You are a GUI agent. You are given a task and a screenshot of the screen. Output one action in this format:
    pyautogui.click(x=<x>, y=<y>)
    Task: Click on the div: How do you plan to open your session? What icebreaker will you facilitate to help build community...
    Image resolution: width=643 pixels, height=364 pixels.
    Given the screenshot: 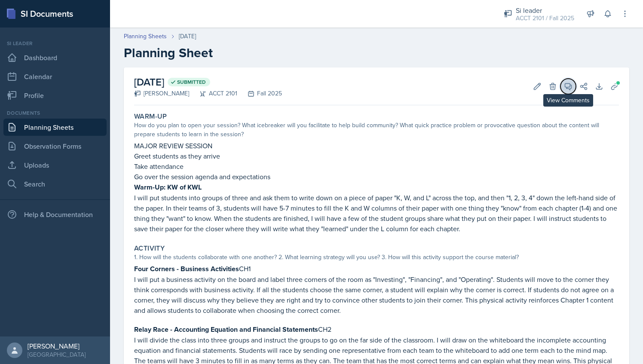 What is the action you would take?
    pyautogui.click(x=377, y=130)
    